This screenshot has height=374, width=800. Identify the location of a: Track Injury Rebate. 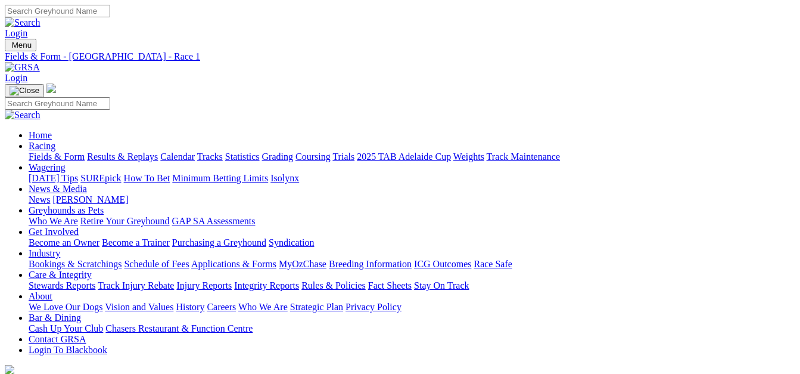
(136, 285).